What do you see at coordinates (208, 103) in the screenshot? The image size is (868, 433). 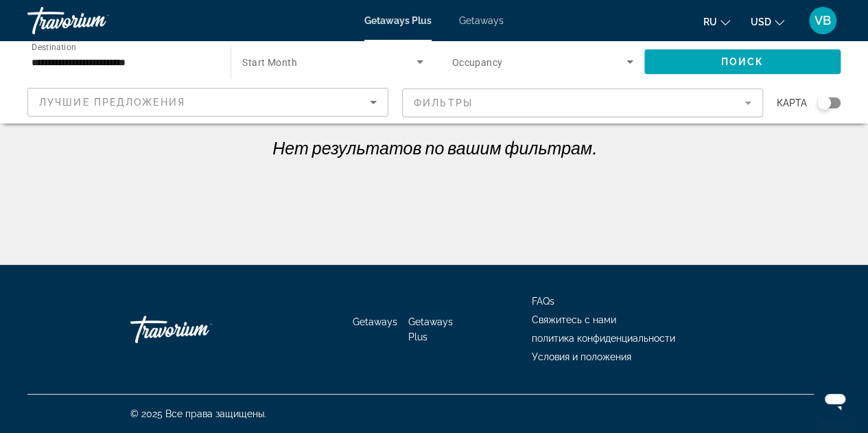 I see `mat-select: Sort by` at bounding box center [208, 103].